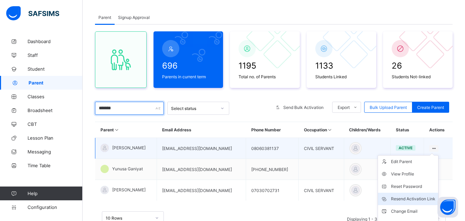 The image size is (465, 221). I want to click on span: Export, so click(344, 107).